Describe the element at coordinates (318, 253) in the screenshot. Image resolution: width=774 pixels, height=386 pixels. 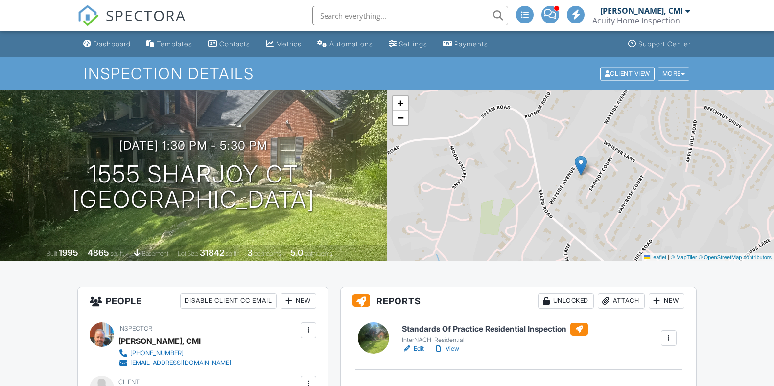
I see `span: bathrooms` at that location.